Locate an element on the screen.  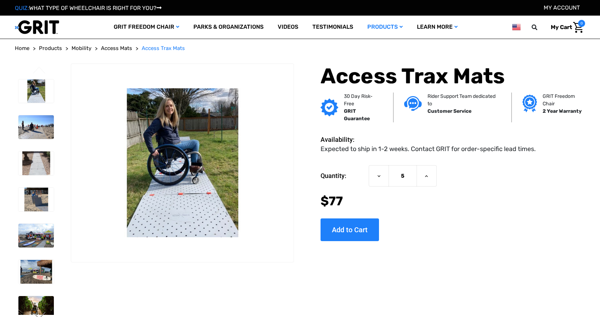
img: Grit freedom is located at coordinates (530, 103).